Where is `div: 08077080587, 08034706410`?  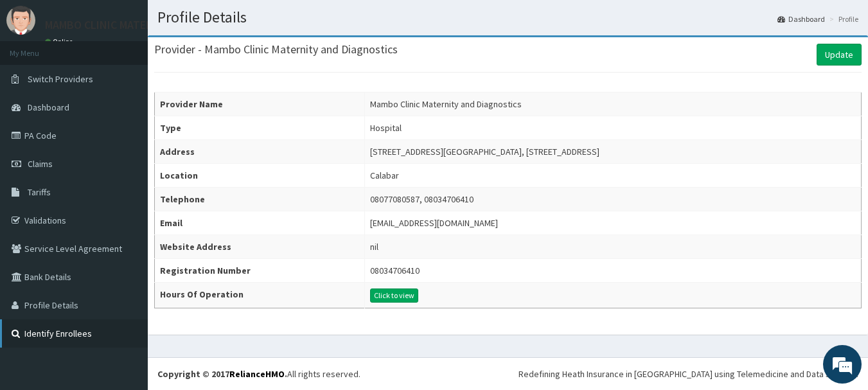
div: 08077080587, 08034706410 is located at coordinates (421, 199).